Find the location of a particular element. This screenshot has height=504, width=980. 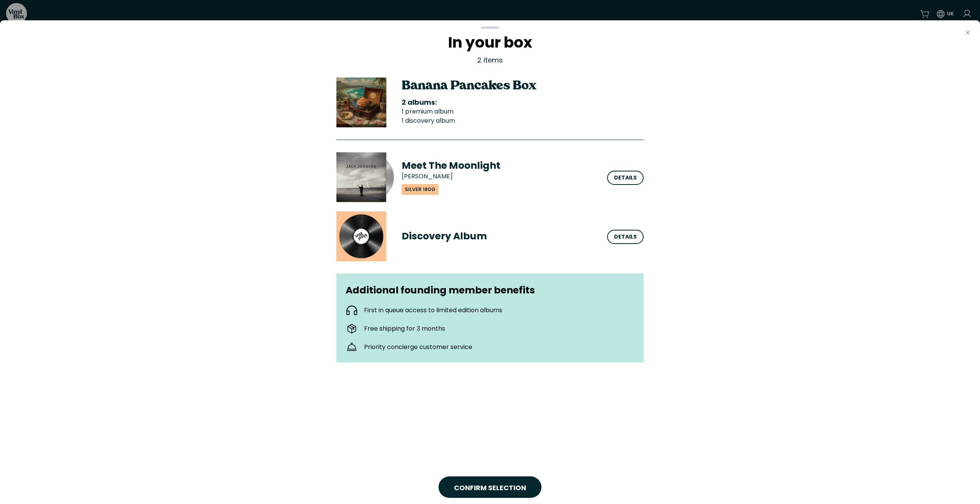

h3: Discovery Album is located at coordinates (500, 236).